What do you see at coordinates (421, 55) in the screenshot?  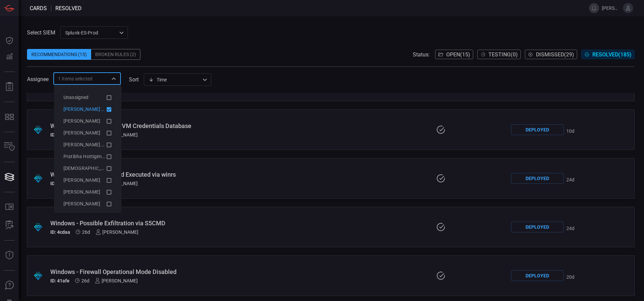 I see `span: Status:` at bounding box center [421, 55].